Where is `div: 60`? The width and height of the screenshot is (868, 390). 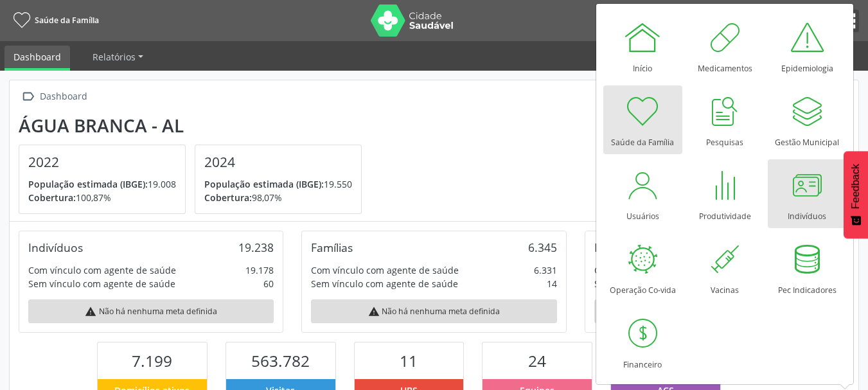
div: 60 is located at coordinates (269, 283).